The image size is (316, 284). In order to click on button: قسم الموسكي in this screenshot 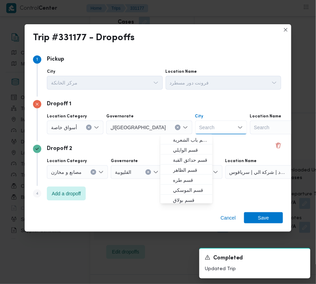, I will do `click(186, 190)`.